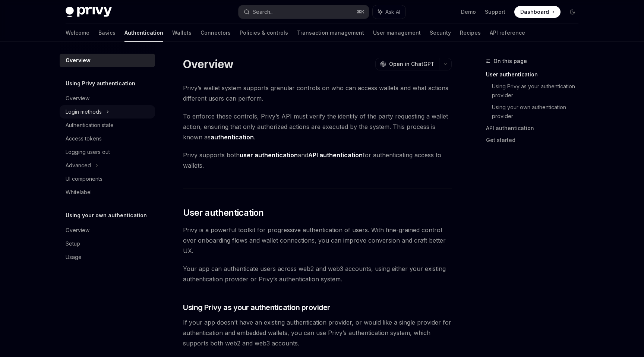 The width and height of the screenshot is (644, 357). I want to click on h5: Using Privy authentication, so click(100, 83).